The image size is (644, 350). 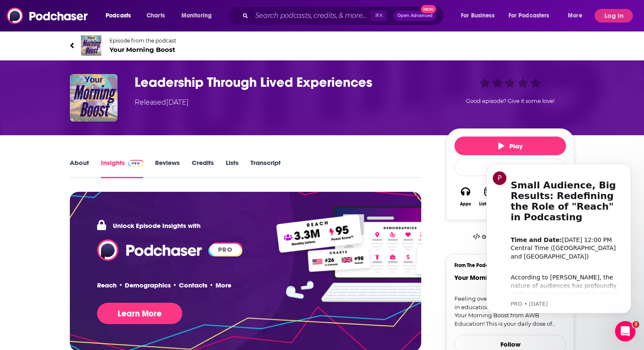 What do you see at coordinates (529, 16) in the screenshot?
I see `span: For Podcasters` at bounding box center [529, 16].